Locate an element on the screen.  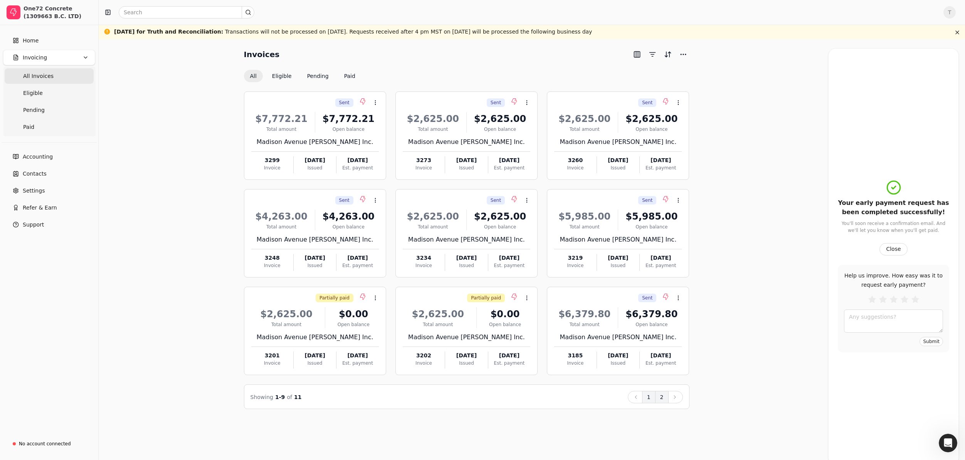
button: Invoicing is located at coordinates (49, 57).